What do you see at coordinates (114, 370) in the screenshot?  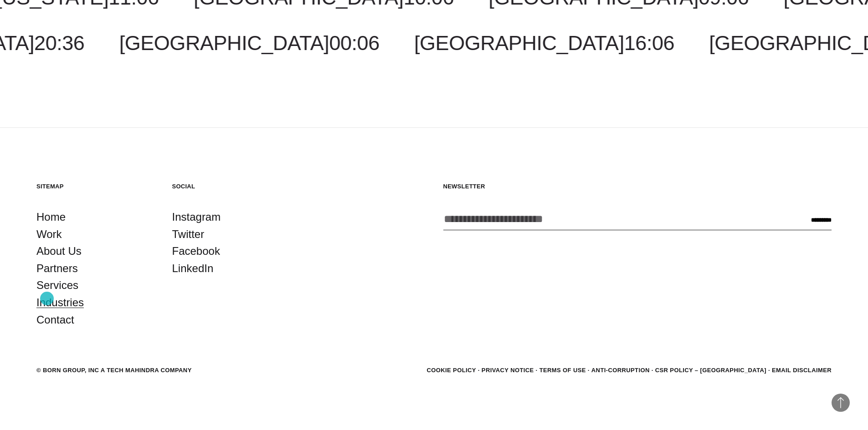 I see `div: © BORN GROUP, INC A Tech Mahindra Company` at bounding box center [114, 370].